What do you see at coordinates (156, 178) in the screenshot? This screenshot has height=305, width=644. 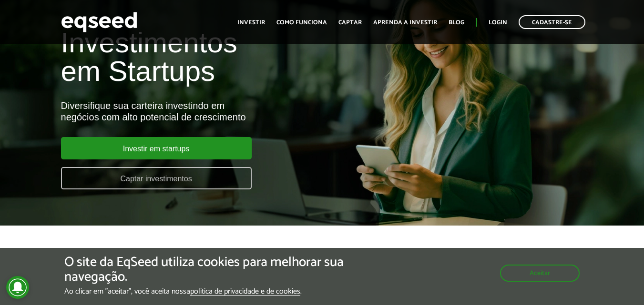 I see `a: Captar investimentos` at bounding box center [156, 178].